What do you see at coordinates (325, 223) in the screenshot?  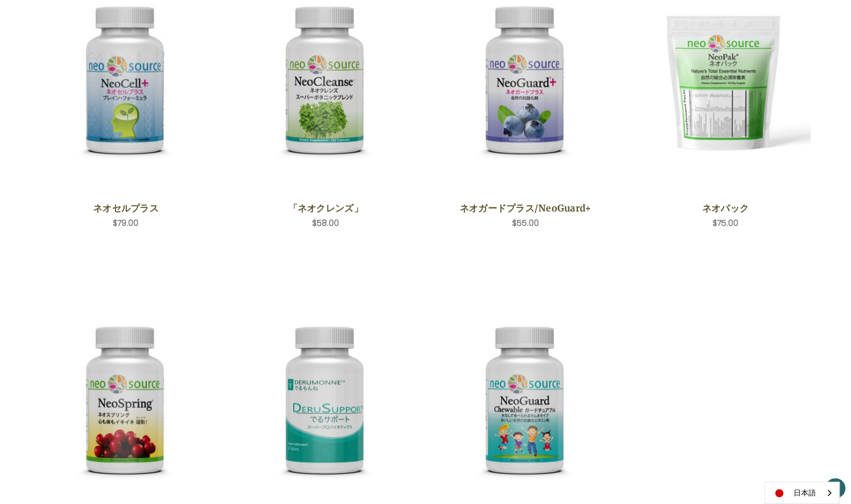 I see `span: $58.00` at bounding box center [325, 223].